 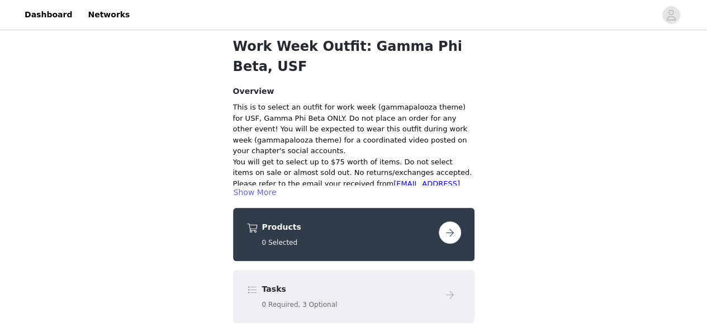 I want to click on h5: 0 Selected, so click(x=348, y=242).